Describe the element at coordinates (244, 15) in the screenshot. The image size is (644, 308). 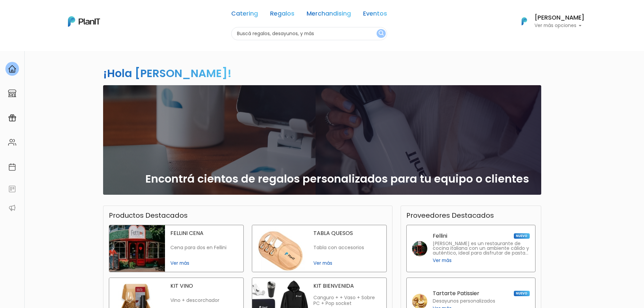
I see `a: Catering` at that location.